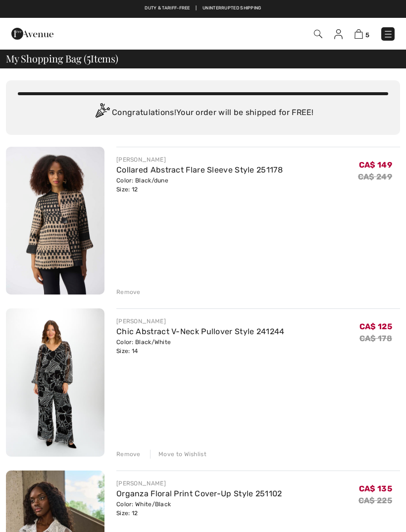 The width and height of the screenshot is (406, 532). What do you see at coordinates (376, 338) in the screenshot?
I see `s: CA$ 178` at bounding box center [376, 338].